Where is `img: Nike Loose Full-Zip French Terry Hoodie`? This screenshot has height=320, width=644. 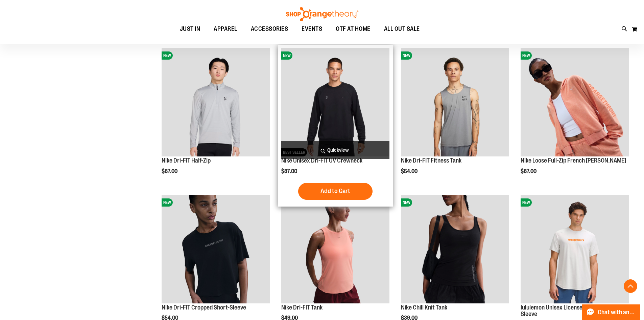 img: Nike Loose Full-Zip French Terry Hoodie is located at coordinates (575, 102).